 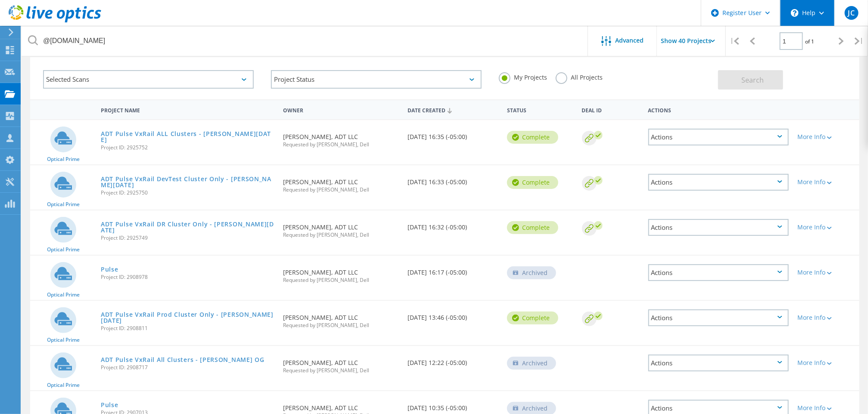 I want to click on div: Project Status, so click(x=376, y=79).